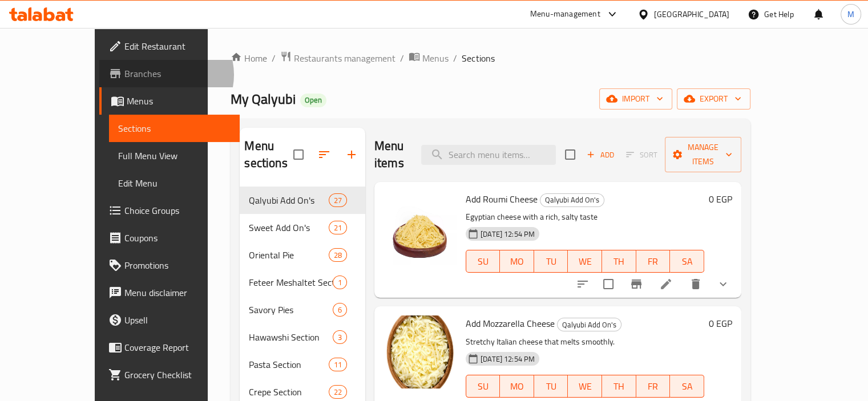 The width and height of the screenshot is (868, 401). What do you see at coordinates (313, 100) in the screenshot?
I see `span: Open` at bounding box center [313, 100].